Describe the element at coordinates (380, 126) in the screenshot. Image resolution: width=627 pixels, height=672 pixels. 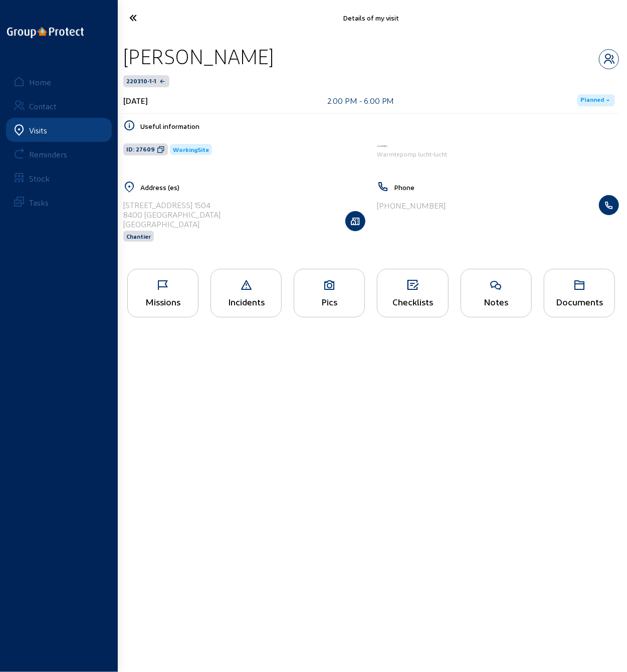
I see `h5: Useful information` at that location.